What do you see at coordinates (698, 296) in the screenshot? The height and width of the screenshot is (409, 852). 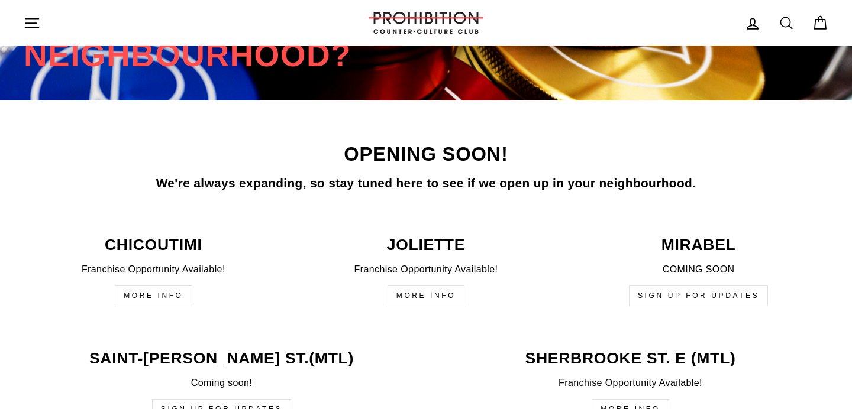 I see `a: SIGN UP FOR UPDATES` at bounding box center [698, 296].